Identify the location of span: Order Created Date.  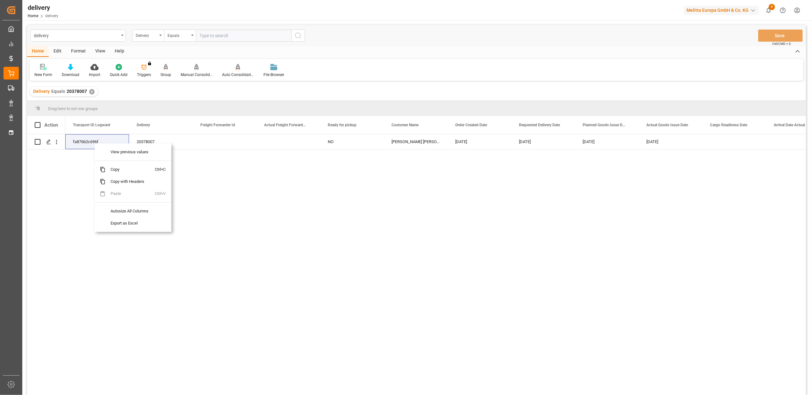
(471, 125).